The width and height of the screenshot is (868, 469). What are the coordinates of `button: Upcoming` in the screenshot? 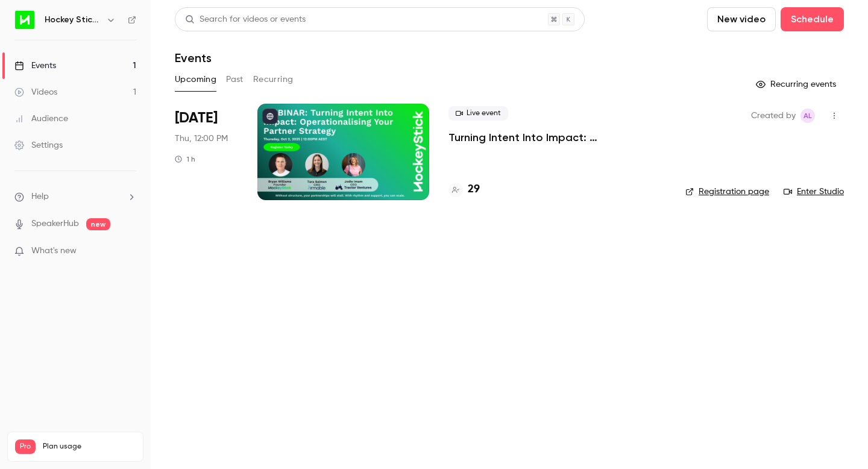 It's located at (195, 80).